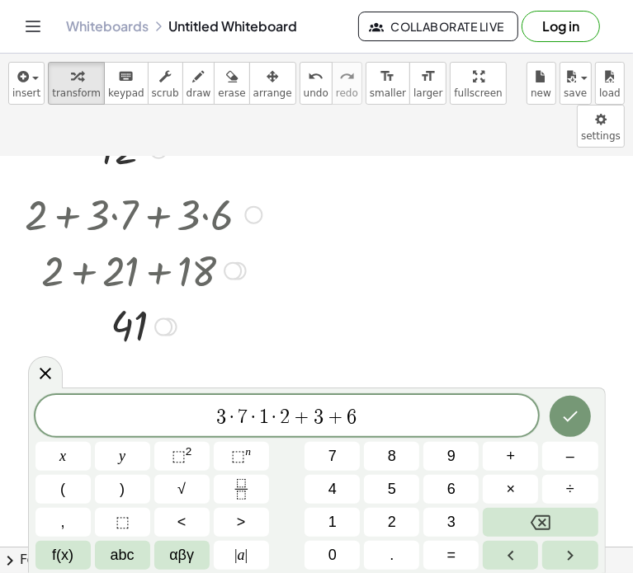  Describe the element at coordinates (181, 555) in the screenshot. I see `button: Greek alphabet` at that location.